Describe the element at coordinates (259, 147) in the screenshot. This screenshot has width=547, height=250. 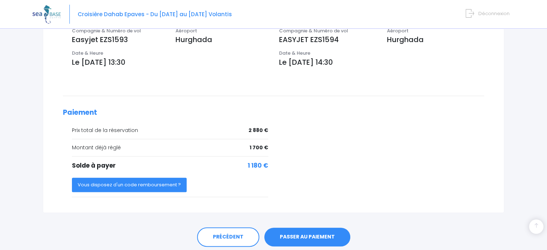
I see `span: 1 700 €` at that location.